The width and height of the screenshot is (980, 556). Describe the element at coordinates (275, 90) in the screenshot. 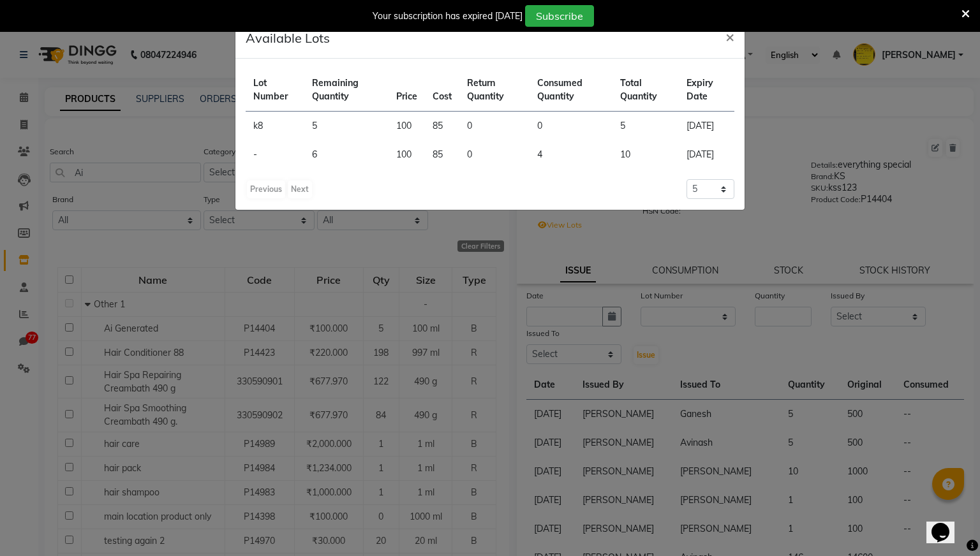

I see `th: Lot Number` at that location.